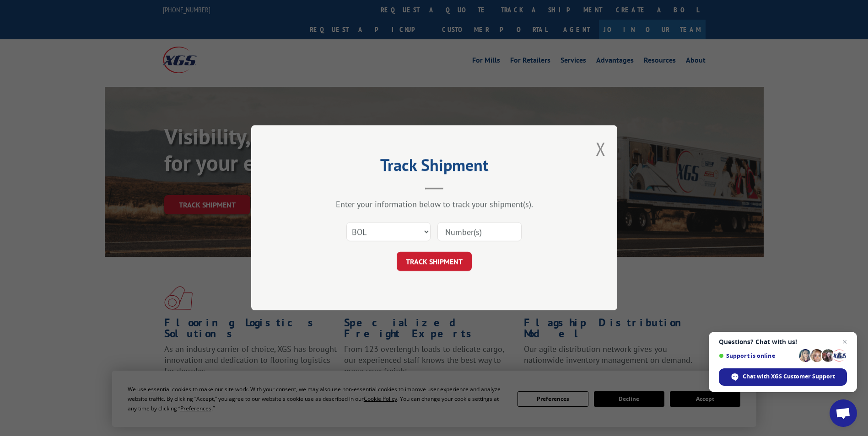 This screenshot has height=436, width=868. I want to click on span: Questions? Chat with us!, so click(783, 342).